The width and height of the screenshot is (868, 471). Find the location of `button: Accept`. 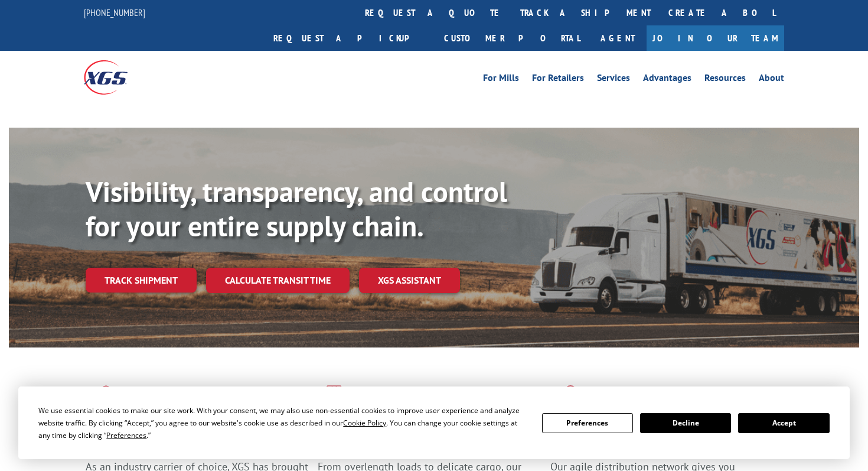

button: Accept is located at coordinates (784, 423).